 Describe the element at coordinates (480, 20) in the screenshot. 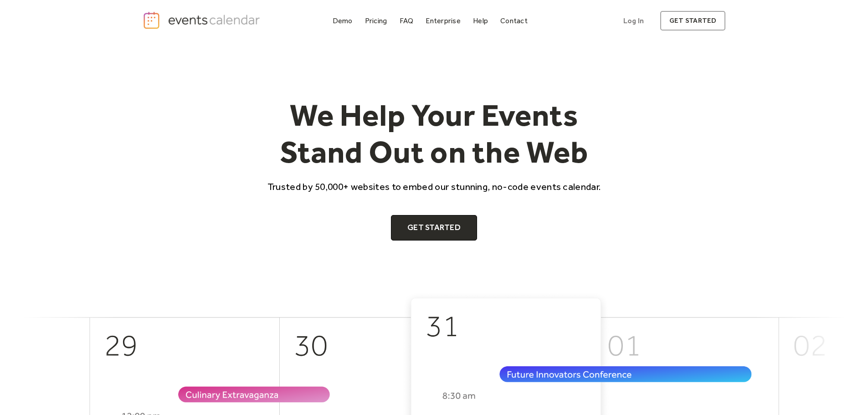

I see `a: Help` at that location.